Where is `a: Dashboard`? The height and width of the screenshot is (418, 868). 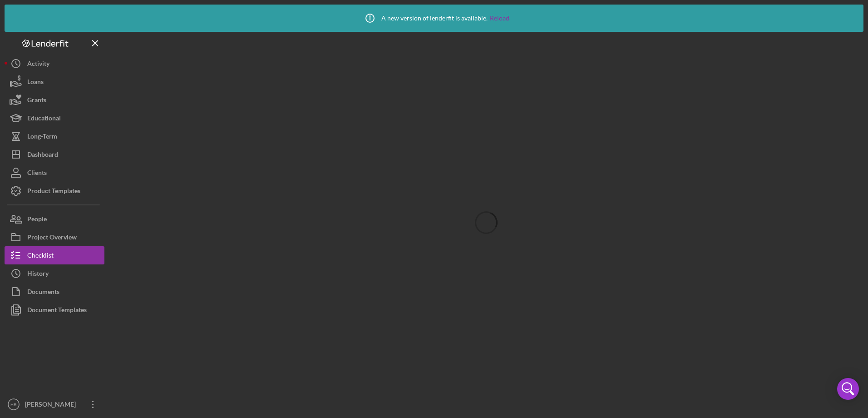 a: Dashboard is located at coordinates (55, 154).